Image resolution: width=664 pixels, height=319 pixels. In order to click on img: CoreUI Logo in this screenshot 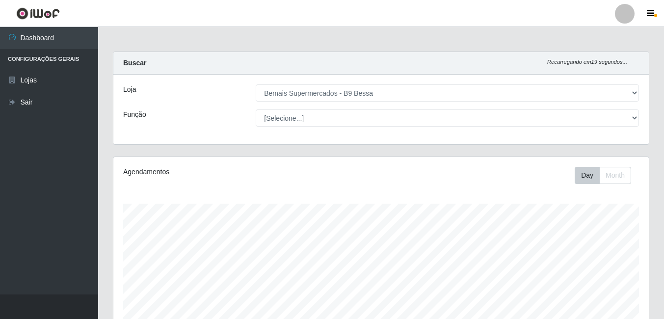, I will do `click(38, 13)`.